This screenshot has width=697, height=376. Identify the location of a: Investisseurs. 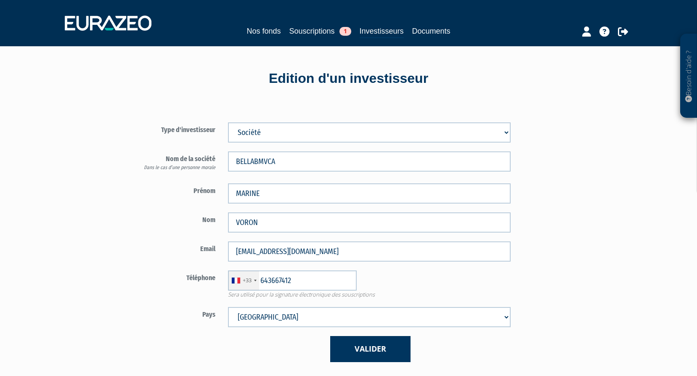
(382, 32).